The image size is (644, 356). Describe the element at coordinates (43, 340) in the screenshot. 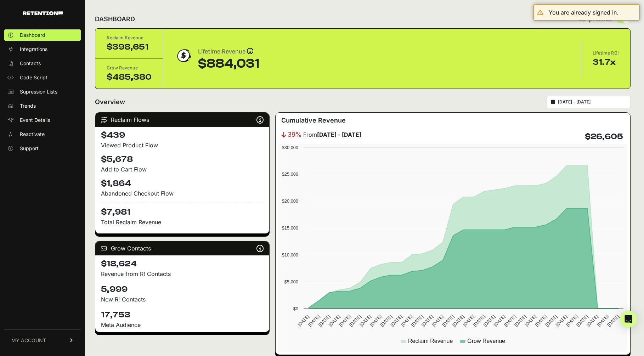

I see `a: MY ACCOUNT` at that location.